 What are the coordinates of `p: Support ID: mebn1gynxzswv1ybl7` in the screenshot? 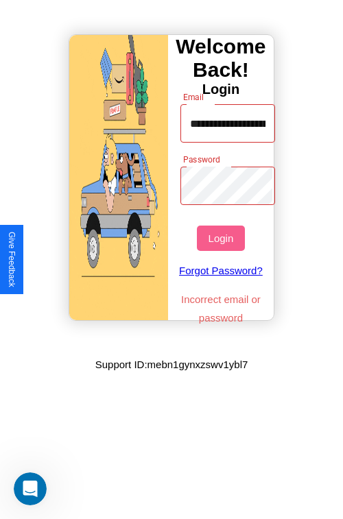 It's located at (172, 364).